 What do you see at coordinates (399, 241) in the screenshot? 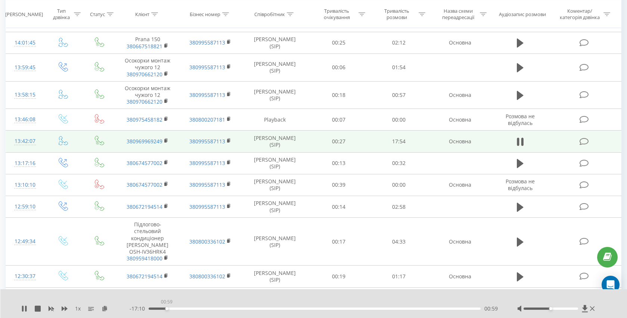
I see `td: 04:33` at bounding box center [399, 241].